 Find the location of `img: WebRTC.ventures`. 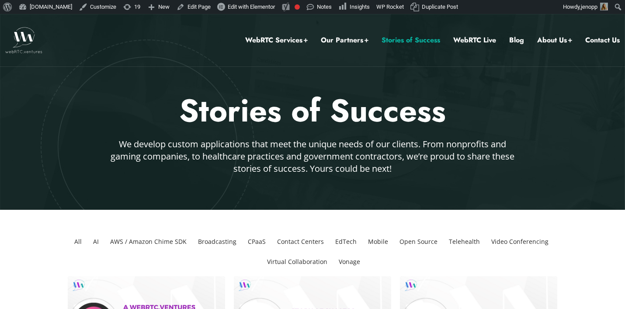

img: WebRTC.ventures is located at coordinates (24, 40).